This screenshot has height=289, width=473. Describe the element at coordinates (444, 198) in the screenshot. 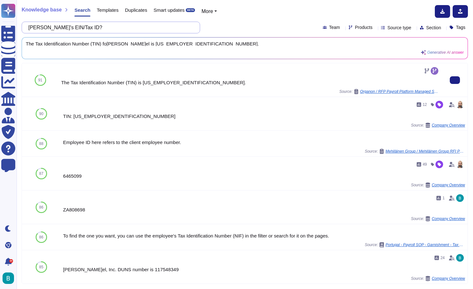

I see `span: 1` at that location.